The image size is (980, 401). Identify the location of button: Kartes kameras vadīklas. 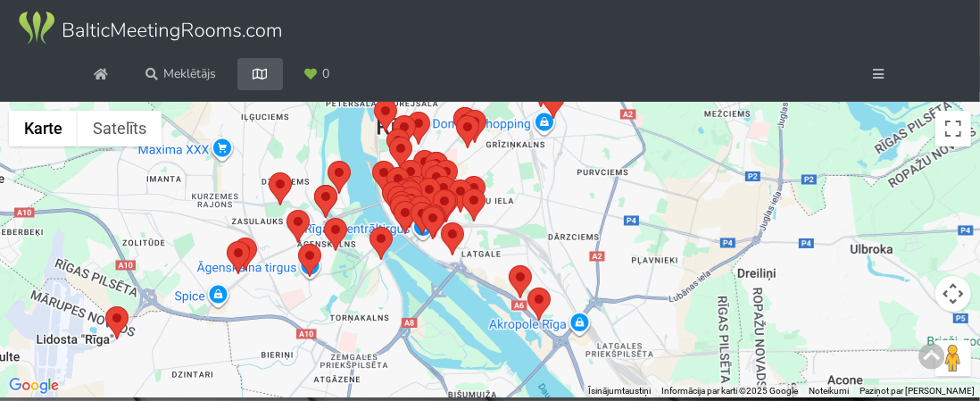
(954, 293).